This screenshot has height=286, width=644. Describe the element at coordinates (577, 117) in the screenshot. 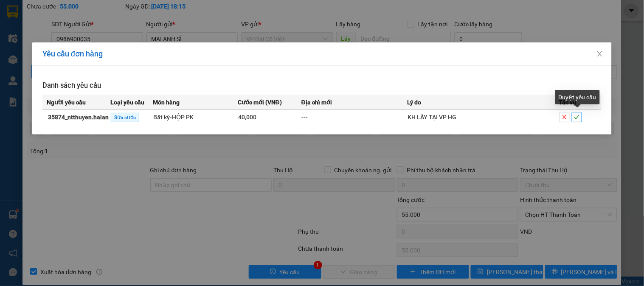

I see `button: check` at that location.